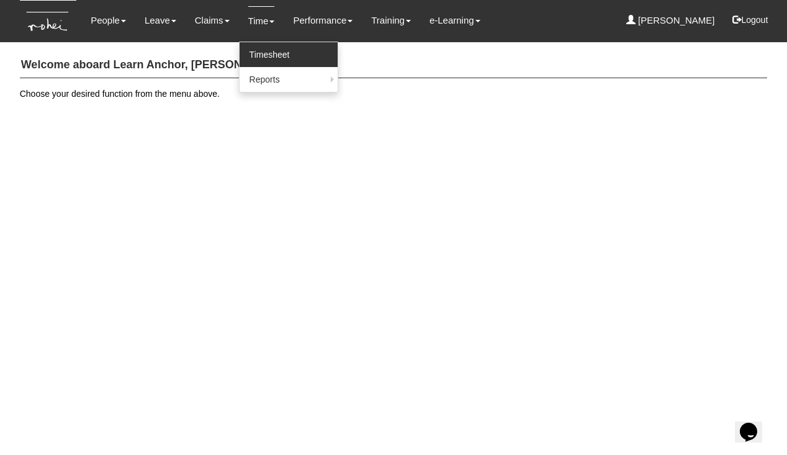  What do you see at coordinates (323, 20) in the screenshot?
I see `a: Performance` at bounding box center [323, 20].